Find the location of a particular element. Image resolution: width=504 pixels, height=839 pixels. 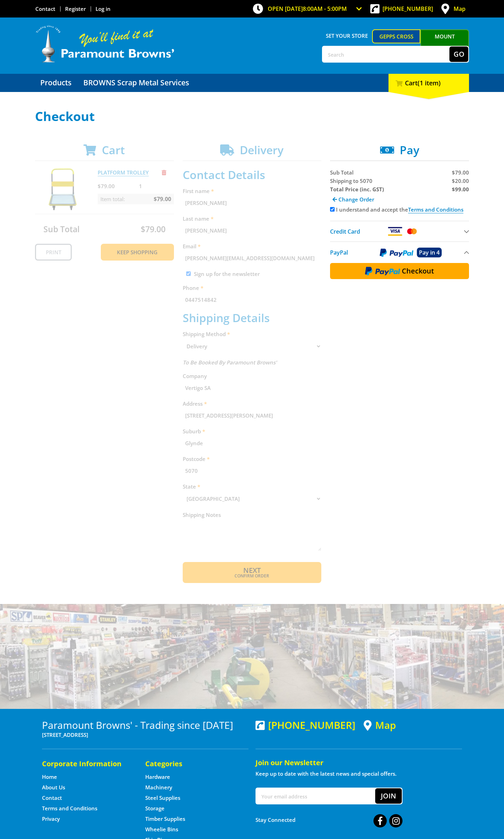

img: Visa is located at coordinates (395, 232).